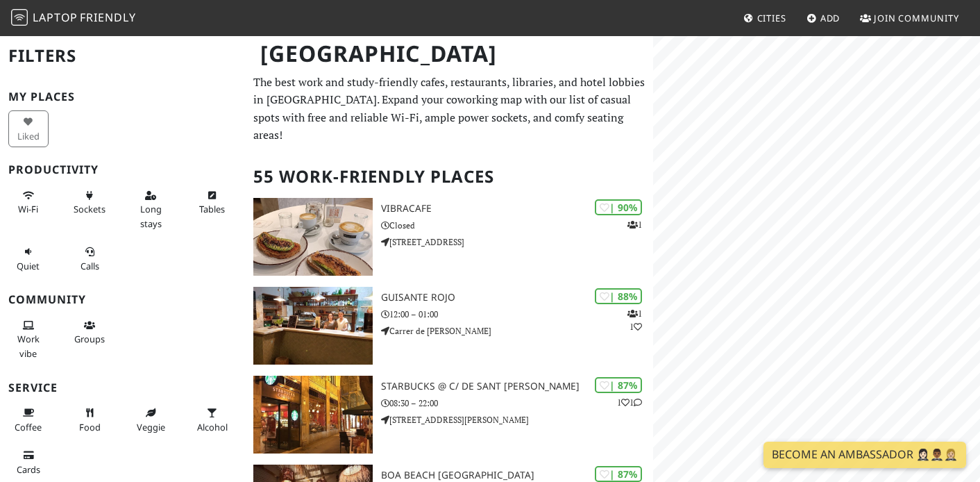 The width and height of the screenshot is (980, 482). I want to click on button: Sockets, so click(90, 202).